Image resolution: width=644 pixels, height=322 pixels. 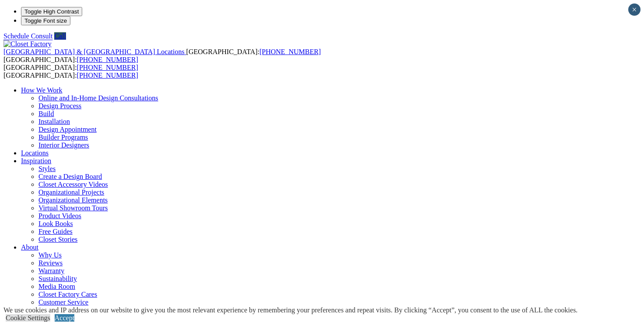 I want to click on a: Closet Accessory Videos, so click(x=73, y=184).